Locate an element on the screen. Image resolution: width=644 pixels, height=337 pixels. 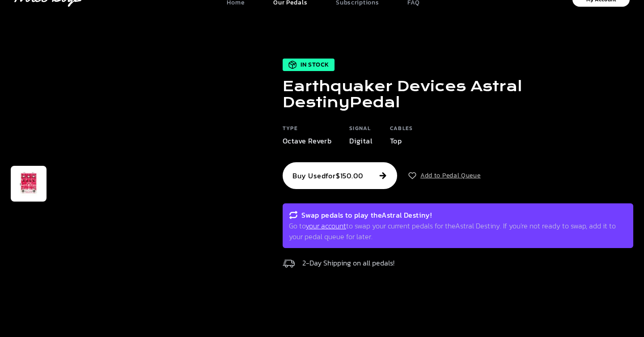
img: Thumbnail Earthquaker Devices Astral Destiny is located at coordinates (29, 184).